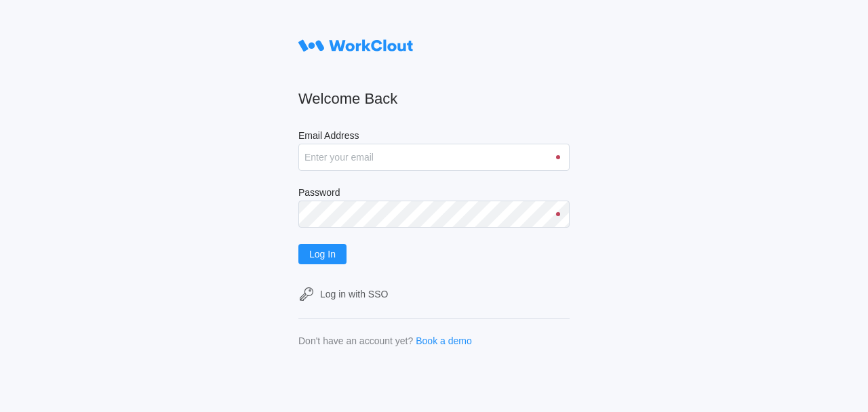 The height and width of the screenshot is (412, 868). I want to click on input: Enter your email, so click(434, 158).